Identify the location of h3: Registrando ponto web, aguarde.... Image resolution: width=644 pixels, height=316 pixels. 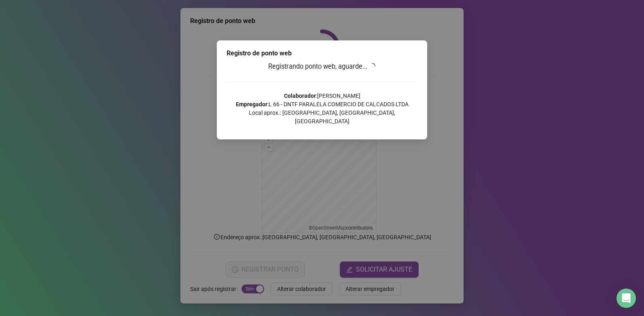
(322, 67).